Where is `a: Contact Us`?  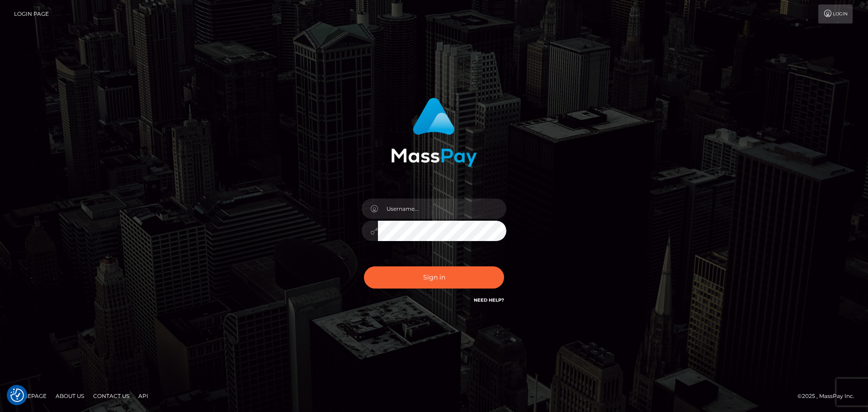
a: Contact Us is located at coordinates (111, 396).